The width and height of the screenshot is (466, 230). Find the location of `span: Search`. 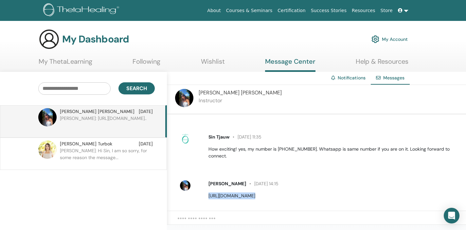

span: Search is located at coordinates (136, 88).